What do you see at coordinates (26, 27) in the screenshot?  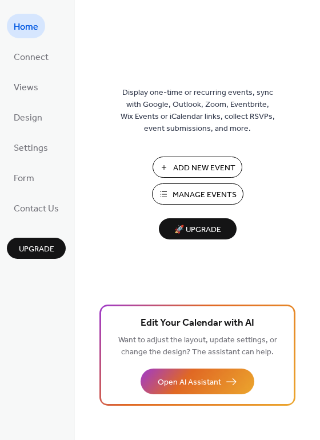 I see `span: Home` at bounding box center [26, 27].